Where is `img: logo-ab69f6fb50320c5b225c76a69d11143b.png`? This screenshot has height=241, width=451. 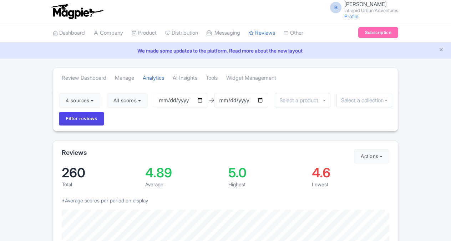 img: logo-ab69f6fb50320c5b225c76a69d11143b.png is located at coordinates (77, 11).